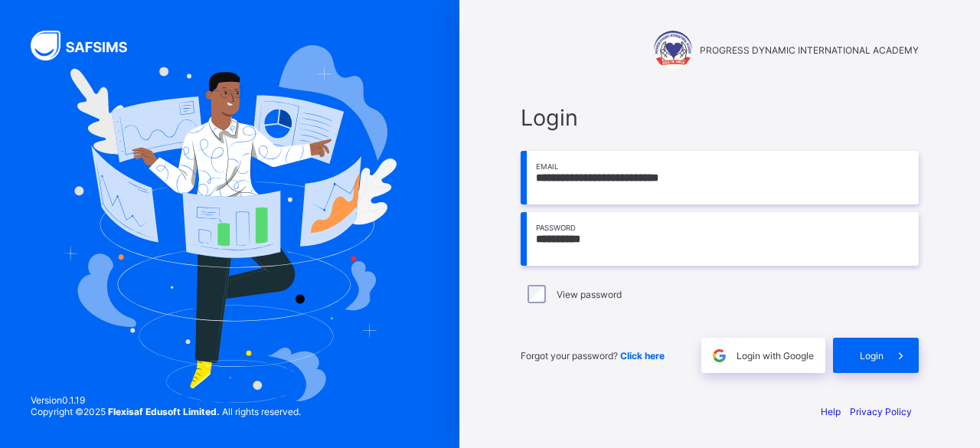  What do you see at coordinates (165, 411) in the screenshot?
I see `span: Copyright © 2025 All rights reserved.` at bounding box center [165, 411].